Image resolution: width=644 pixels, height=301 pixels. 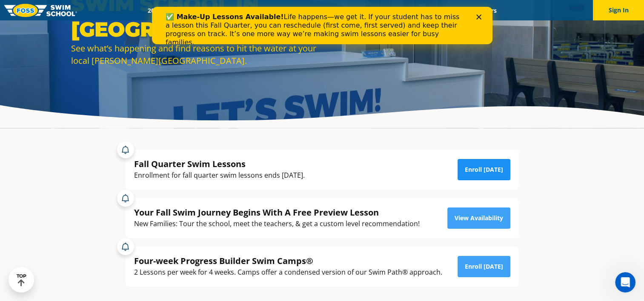 I want to click on b: ✅ Make-Up Lessons Available!, so click(x=72, y=10).